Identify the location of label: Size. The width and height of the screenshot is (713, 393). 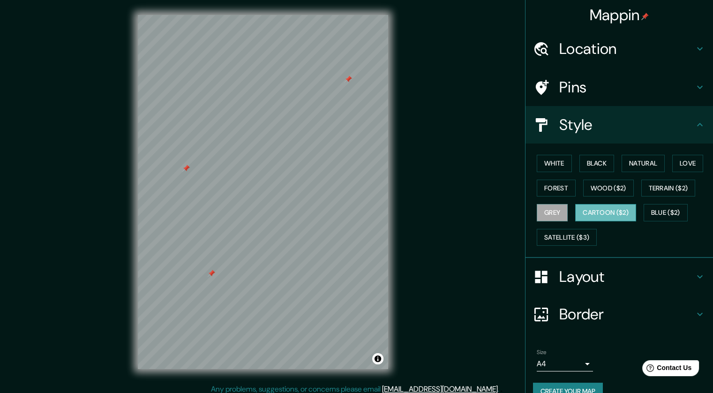
(542, 352).